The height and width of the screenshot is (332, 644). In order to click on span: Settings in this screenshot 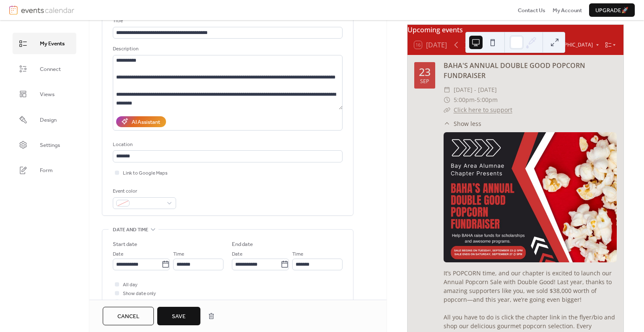, I will do `click(50, 145)`.